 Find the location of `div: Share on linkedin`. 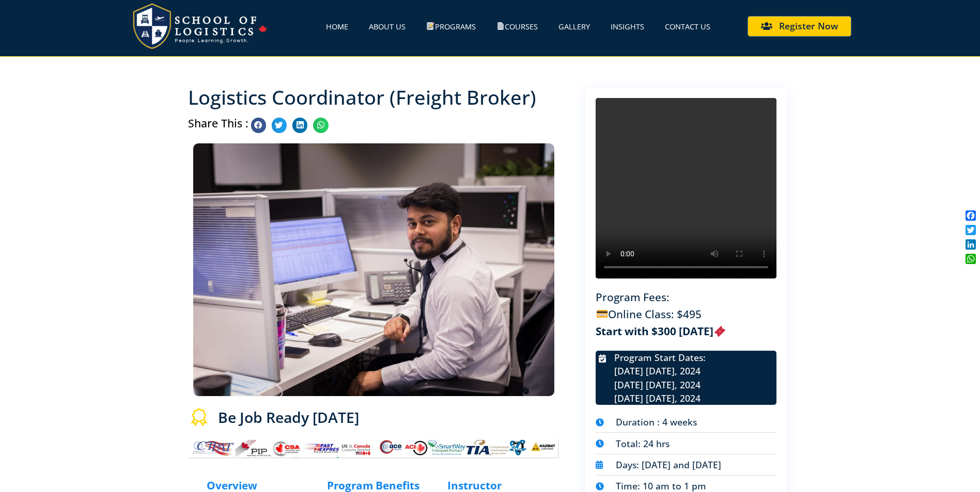

div: Share on linkedin is located at coordinates (299, 125).